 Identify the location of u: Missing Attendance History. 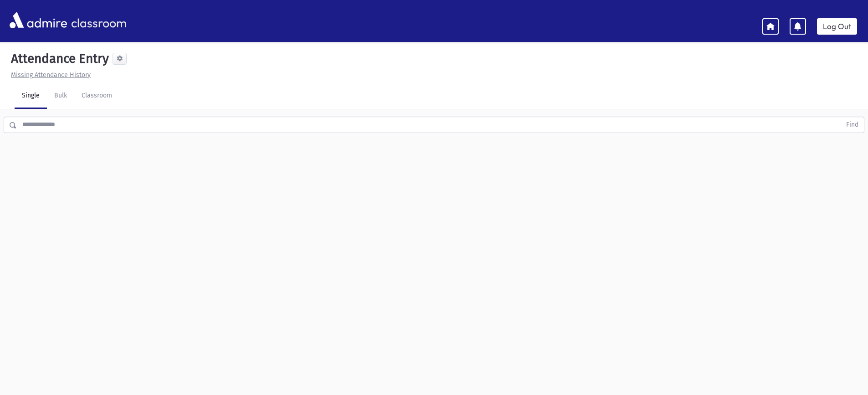
(51, 75).